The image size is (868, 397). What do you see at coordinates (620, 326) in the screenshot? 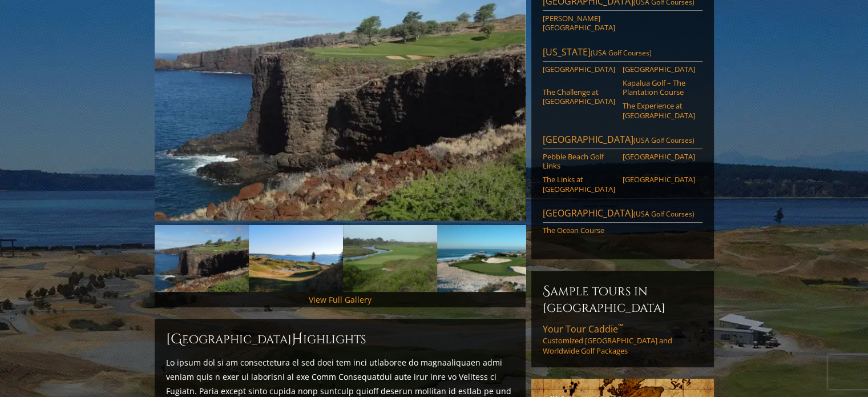
I see `sup: ™` at bounding box center [620, 326].